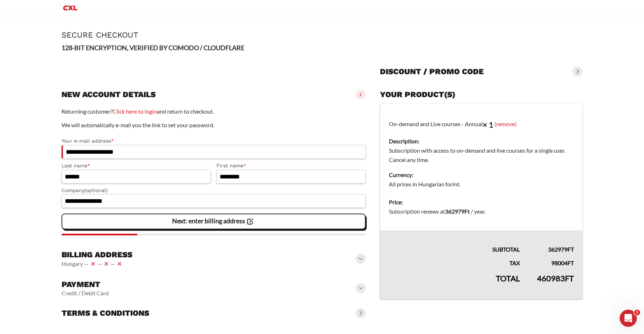 The height and width of the screenshot is (334, 644). Describe the element at coordinates (105, 313) in the screenshot. I see `h3: Terms & conditions` at that location.